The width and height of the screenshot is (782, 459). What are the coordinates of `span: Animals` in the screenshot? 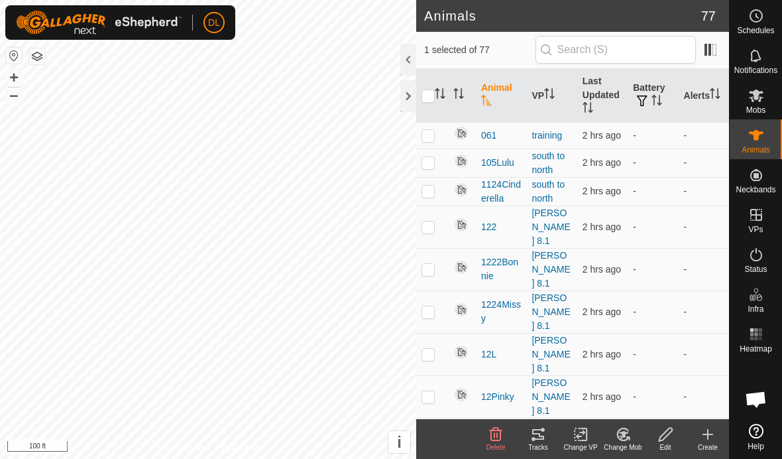 It's located at (756, 150).